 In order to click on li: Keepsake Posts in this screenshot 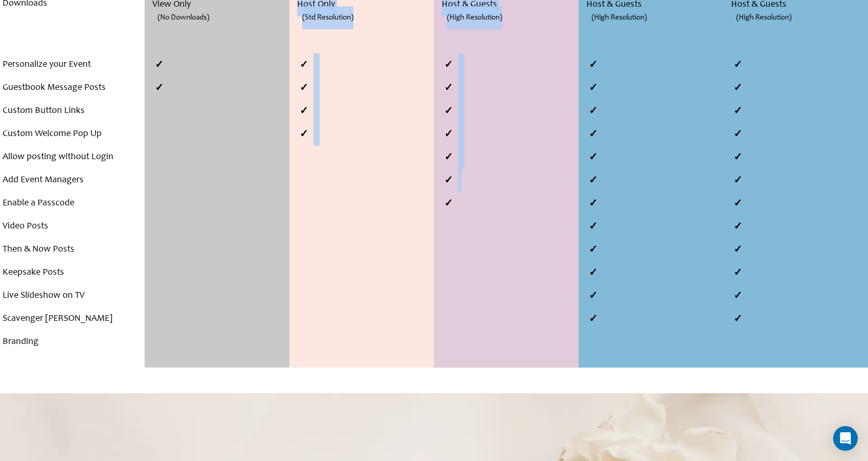, I will do `click(72, 272)`.